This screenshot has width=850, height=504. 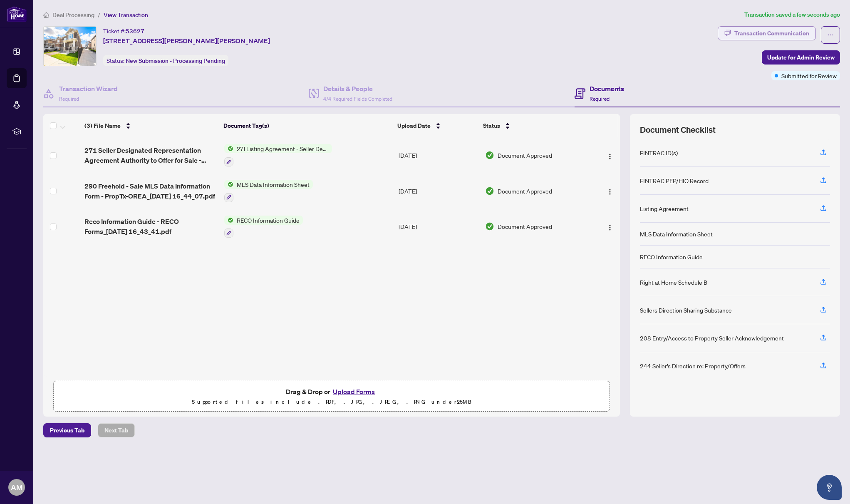 What do you see at coordinates (437, 125) in the screenshot?
I see `th: Upload Date` at bounding box center [437, 125].